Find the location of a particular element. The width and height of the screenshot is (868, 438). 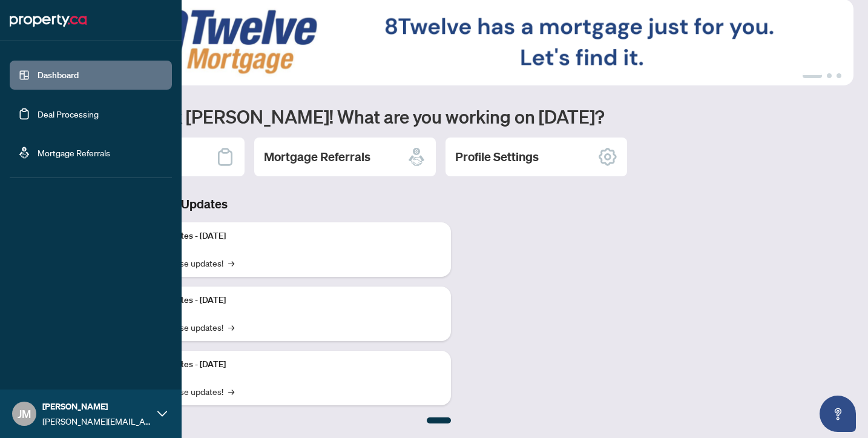

h2: Profile Settings is located at coordinates (497, 157).